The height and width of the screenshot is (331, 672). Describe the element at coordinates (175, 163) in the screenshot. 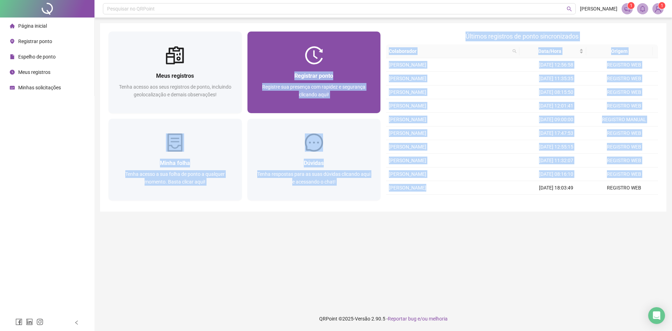

I see `span: Minha folha` at that location.